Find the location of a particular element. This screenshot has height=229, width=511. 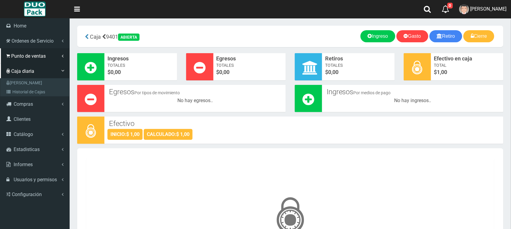

img: User Image is located at coordinates (464, 9).